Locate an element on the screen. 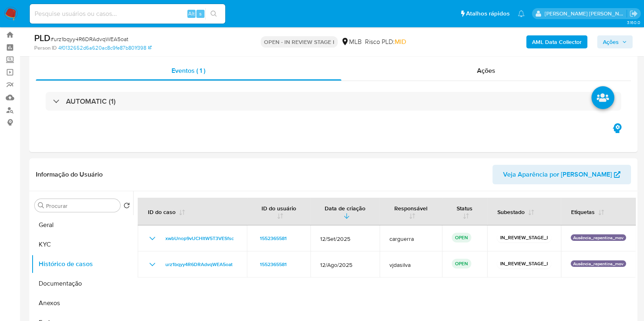  span: s is located at coordinates (200, 13).